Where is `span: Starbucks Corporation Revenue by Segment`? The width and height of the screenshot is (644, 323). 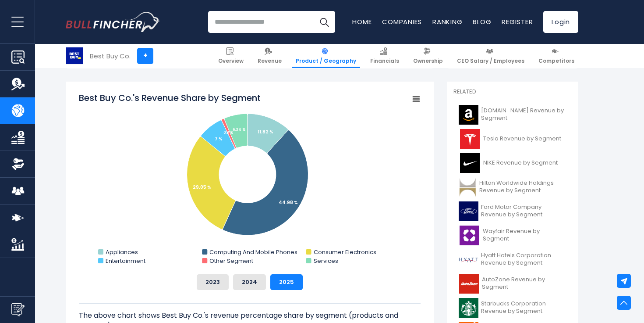
span: Starbucks Corporation Revenue by Segment is located at coordinates (523, 307).